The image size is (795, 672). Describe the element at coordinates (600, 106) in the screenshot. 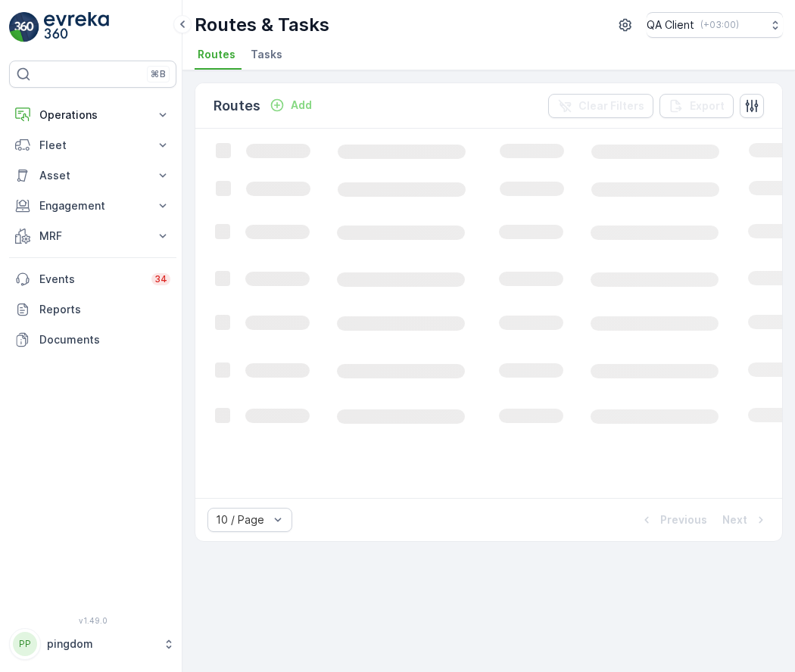

I see `button: Clear Filters` at that location.